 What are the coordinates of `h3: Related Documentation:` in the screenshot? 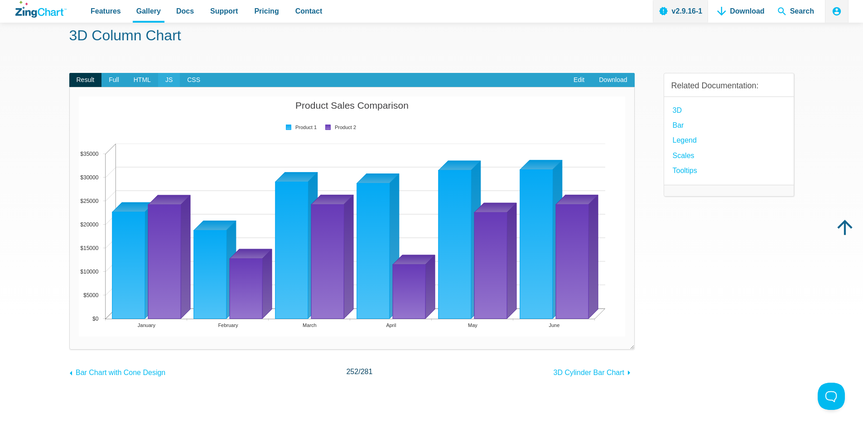 It's located at (729, 86).